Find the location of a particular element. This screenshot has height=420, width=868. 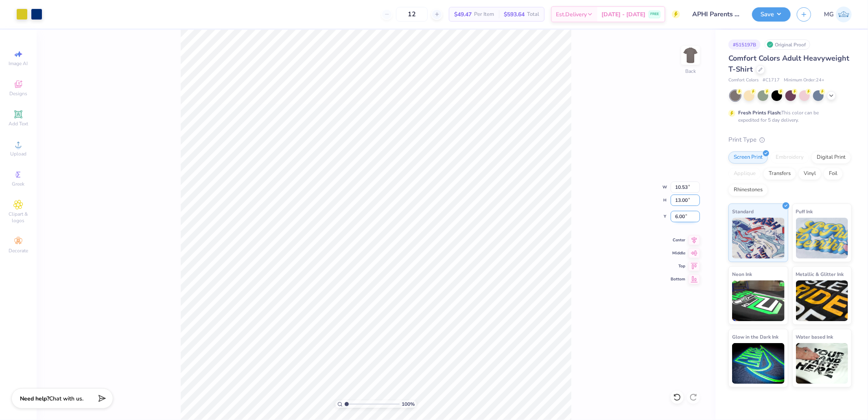

img: Glow in the Dark Ink is located at coordinates (759, 363).